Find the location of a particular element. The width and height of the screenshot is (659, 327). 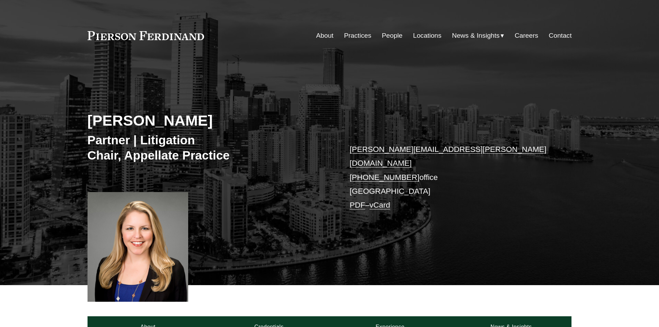

a: About is located at coordinates (325, 36).